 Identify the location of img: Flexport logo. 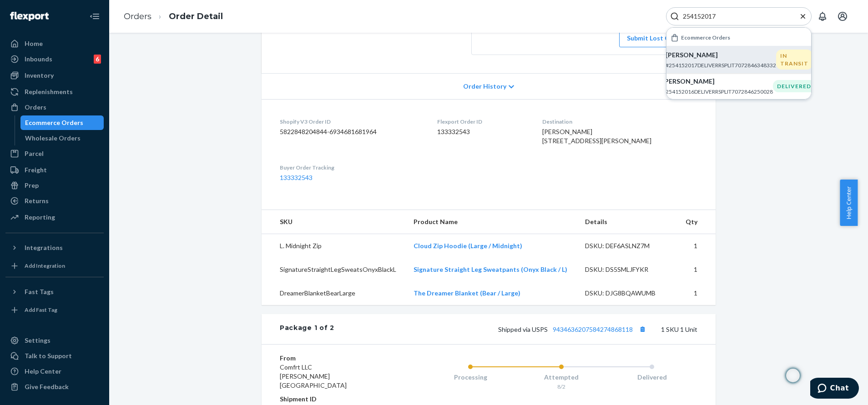
(29, 16).